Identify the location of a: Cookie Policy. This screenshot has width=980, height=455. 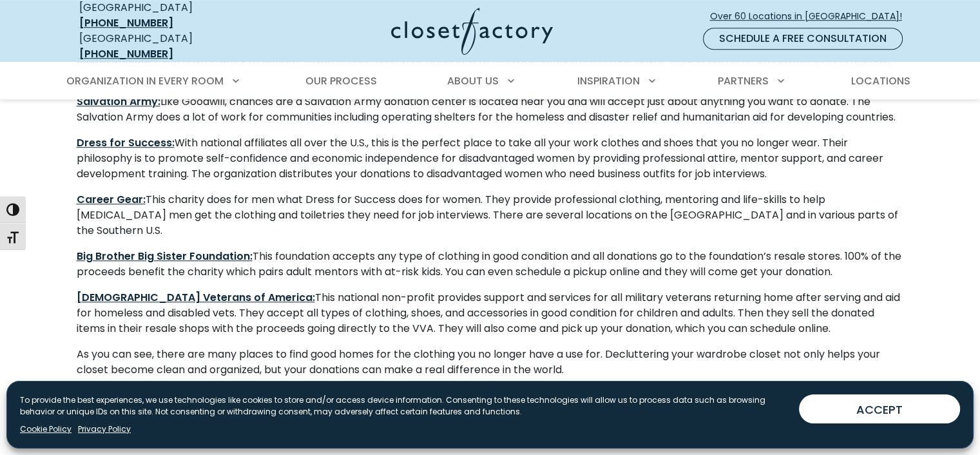
(46, 429).